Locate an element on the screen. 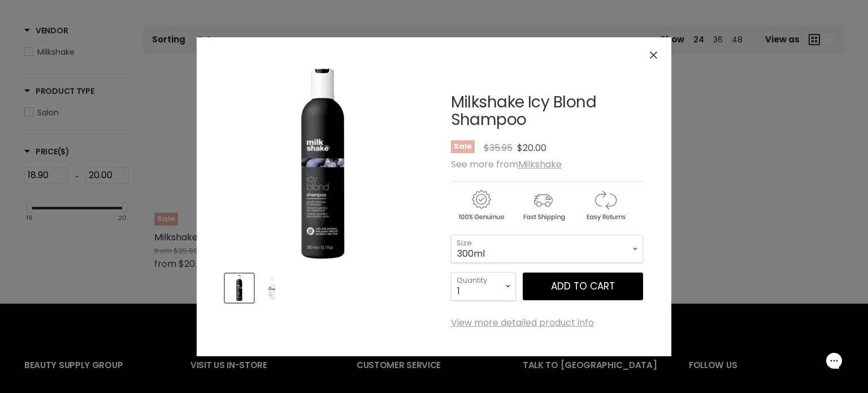 This screenshot has width=868, height=393. img: returns.gif is located at coordinates (605, 205).